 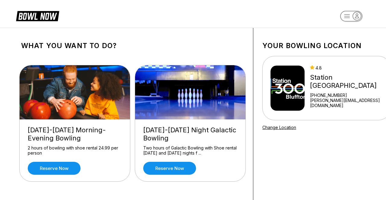 What do you see at coordinates (191, 93) in the screenshot?
I see `img: Friday-Saturday Night Galactic Bowling` at bounding box center [191, 93].